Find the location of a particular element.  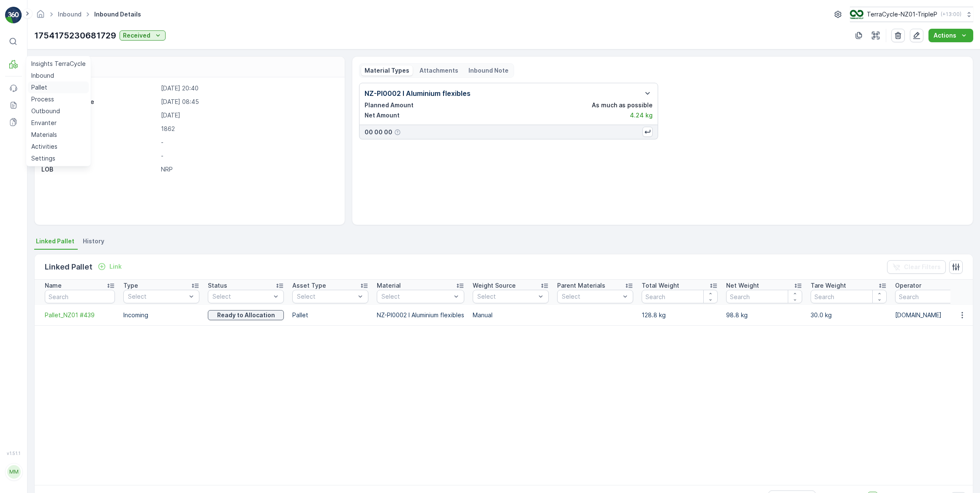

span: Inbound Details is located at coordinates (117, 14).